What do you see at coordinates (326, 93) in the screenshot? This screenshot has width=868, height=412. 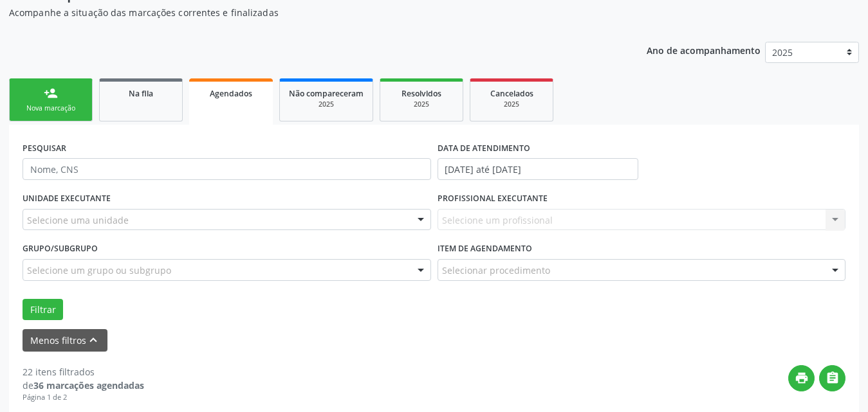 I see `span: Não compareceram` at bounding box center [326, 93].